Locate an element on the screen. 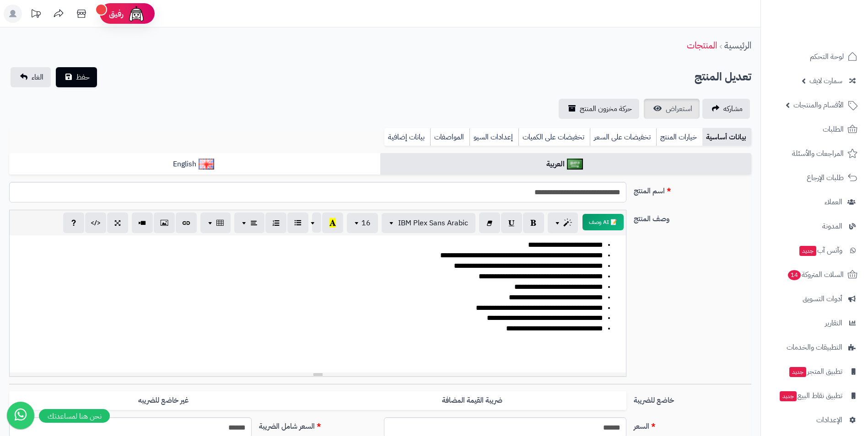 The width and height of the screenshot is (868, 436). a: بيانات إضافية is located at coordinates (408, 137).